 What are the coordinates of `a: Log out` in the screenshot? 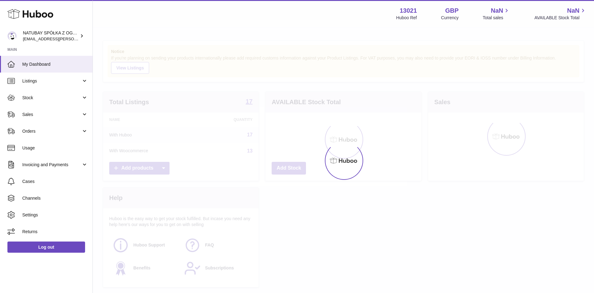 It's located at (46, 247).